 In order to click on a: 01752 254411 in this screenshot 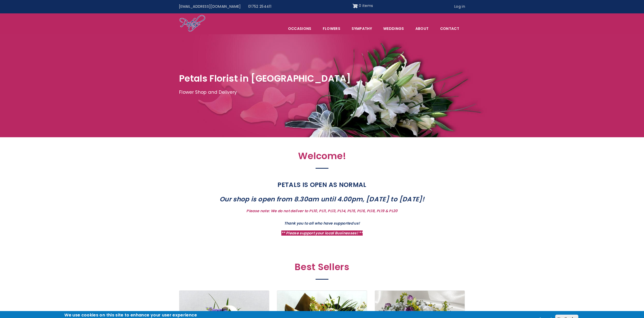, I will do `click(260, 7)`.